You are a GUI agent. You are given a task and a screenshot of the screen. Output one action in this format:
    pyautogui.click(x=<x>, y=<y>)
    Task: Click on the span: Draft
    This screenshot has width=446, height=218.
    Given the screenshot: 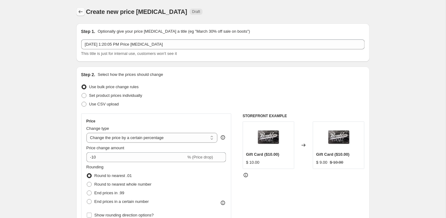 What is the action you would take?
    pyautogui.click(x=196, y=12)
    